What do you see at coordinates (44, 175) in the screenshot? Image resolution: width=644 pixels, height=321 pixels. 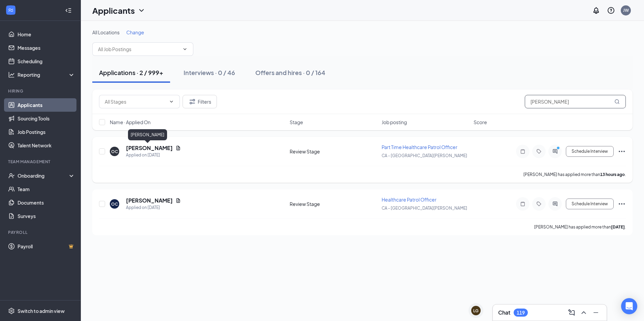 I see `div: Onboarding` at bounding box center [44, 175].